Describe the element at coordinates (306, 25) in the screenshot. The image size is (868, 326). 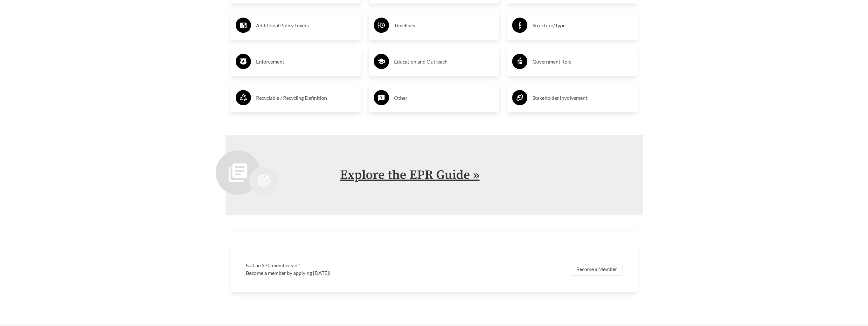
I see `h3: Additional Policy Levers` at that location.